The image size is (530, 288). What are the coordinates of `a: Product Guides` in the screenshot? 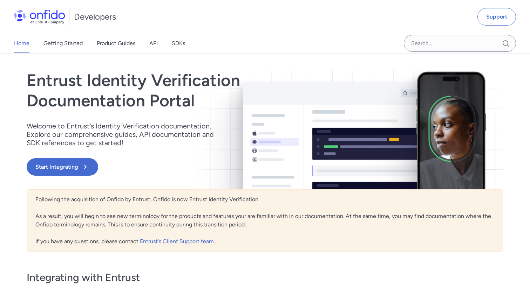 It's located at (116, 43).